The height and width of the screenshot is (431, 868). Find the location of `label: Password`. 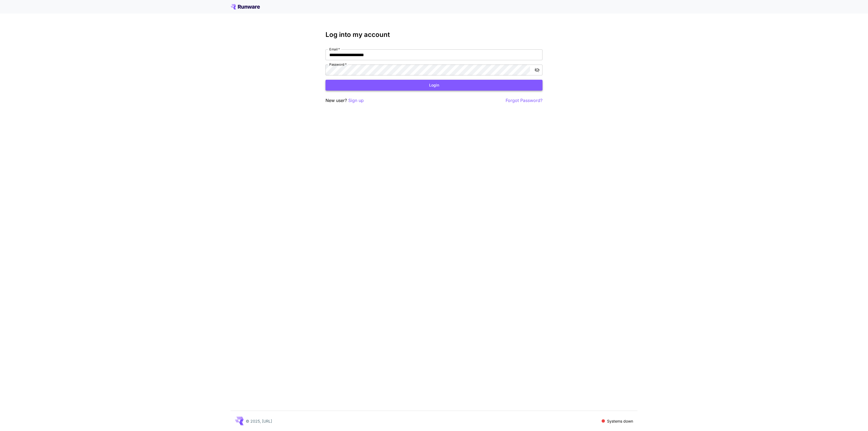

label: Password is located at coordinates (338, 65).